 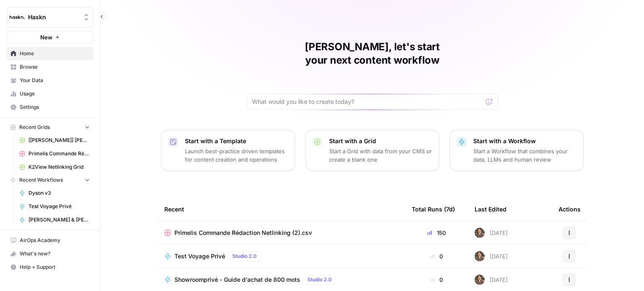 What do you see at coordinates (55, 80) in the screenshot?
I see `span: Your Data` at bounding box center [55, 80].